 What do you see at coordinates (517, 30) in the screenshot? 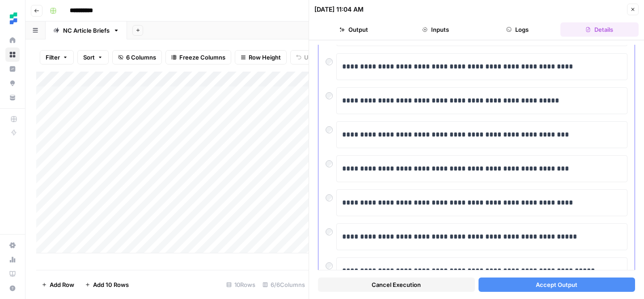
I see `button: Logs` at bounding box center [517, 30].